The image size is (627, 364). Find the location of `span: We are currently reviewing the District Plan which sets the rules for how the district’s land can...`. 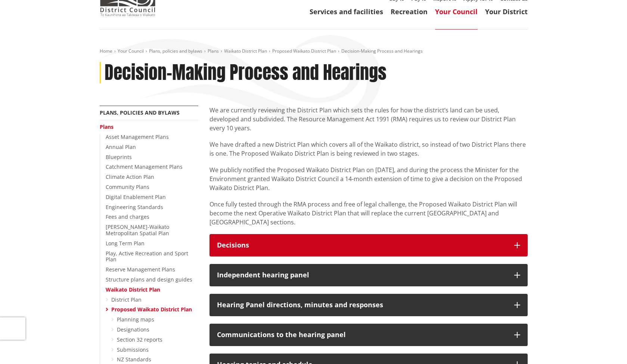

span: We are currently reviewing the District Plan which sets the rules for how the district’s land can... is located at coordinates (363, 119).